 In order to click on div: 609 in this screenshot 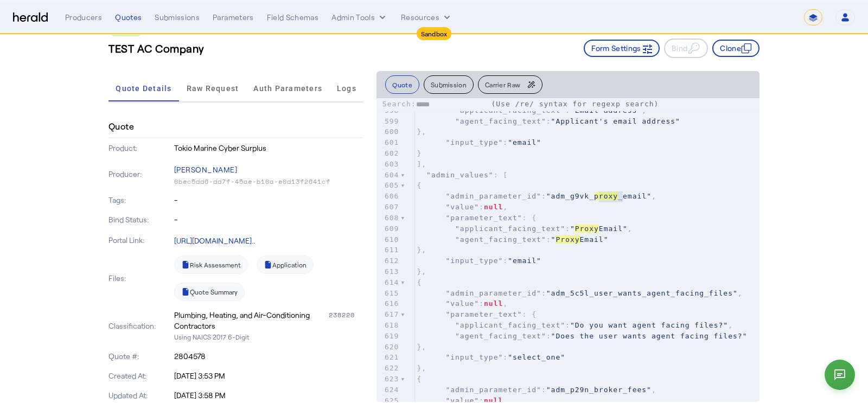, I will do `click(388, 229)`.